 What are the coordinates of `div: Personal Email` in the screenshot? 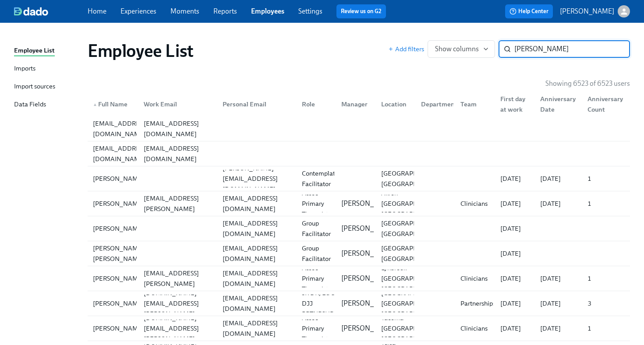 It's located at (257, 104).